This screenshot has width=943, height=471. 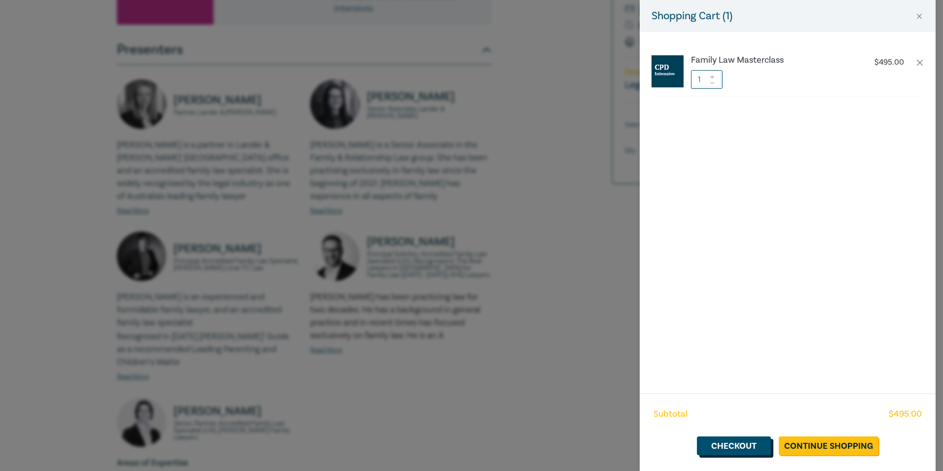 What do you see at coordinates (905, 414) in the screenshot?
I see `span: $ 495.00` at bounding box center [905, 414].